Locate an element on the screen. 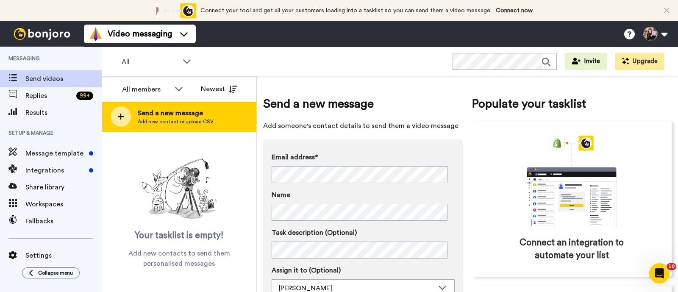 This screenshot has height=292, width=678. span: Add new contact or upload CSV is located at coordinates (176, 122).